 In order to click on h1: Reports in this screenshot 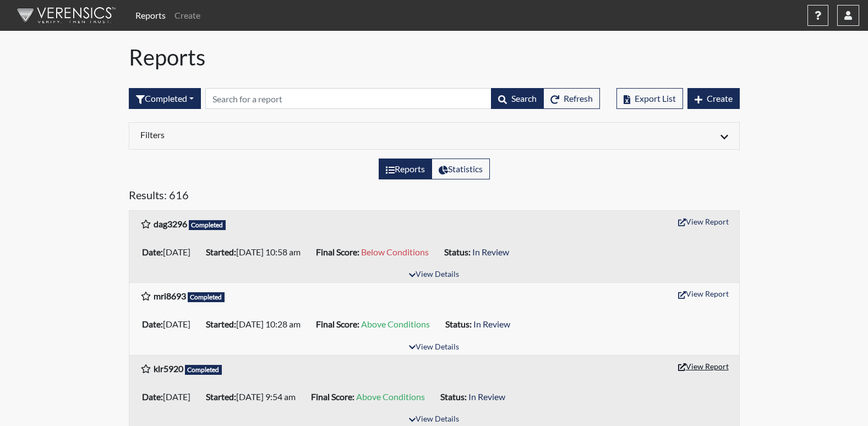, I will do `click(434, 57)`.